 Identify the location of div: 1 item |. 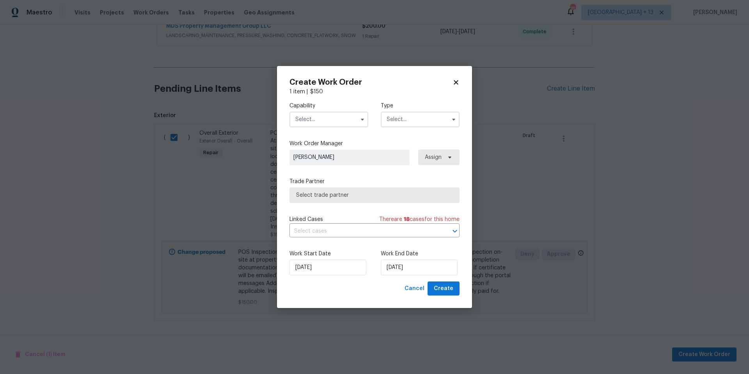
(375, 92).